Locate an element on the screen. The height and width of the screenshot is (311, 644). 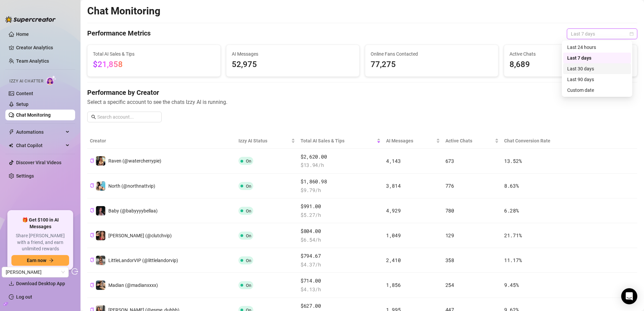
a: Team Analytics is located at coordinates (33, 61).